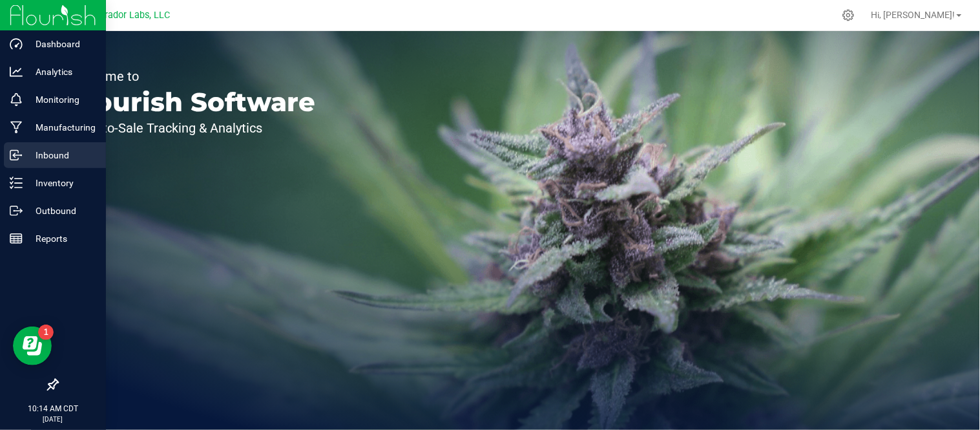  Describe the element at coordinates (62, 155) in the screenshot. I see `p: Inbound` at that location.